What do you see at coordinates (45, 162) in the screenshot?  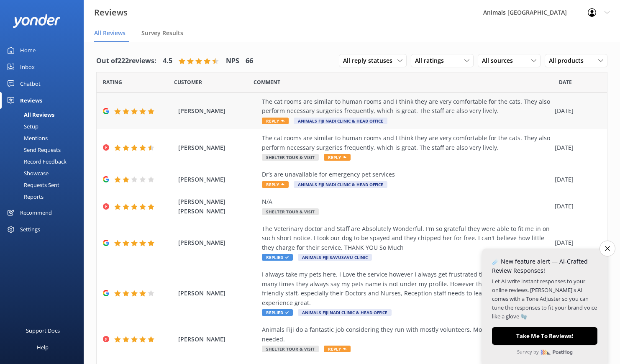 I see `a: Record Feedback` at bounding box center [45, 162].